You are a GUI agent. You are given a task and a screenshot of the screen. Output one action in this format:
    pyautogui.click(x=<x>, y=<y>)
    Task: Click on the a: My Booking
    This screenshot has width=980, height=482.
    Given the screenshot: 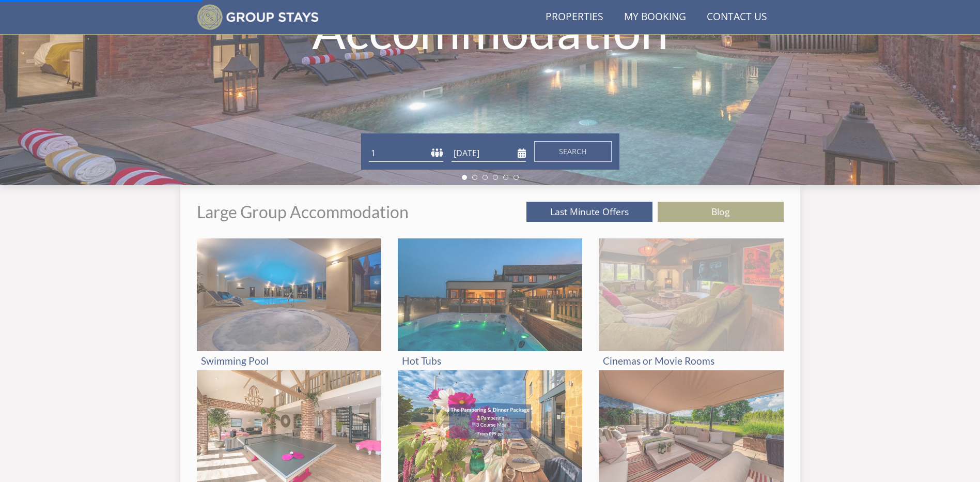 What is the action you would take?
    pyautogui.click(x=655, y=17)
    